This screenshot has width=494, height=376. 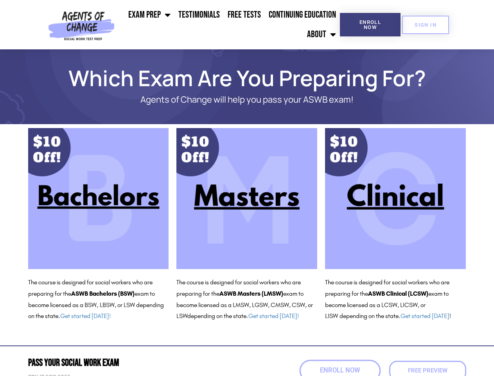 What do you see at coordinates (426, 25) in the screenshot?
I see `span: SIGN IN` at bounding box center [426, 25].